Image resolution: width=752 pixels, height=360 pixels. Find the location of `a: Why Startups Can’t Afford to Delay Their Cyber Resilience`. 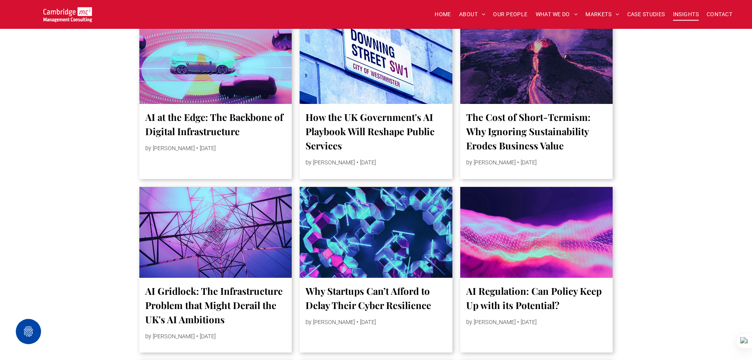

a: Why Startups Can’t Afford to Delay Their Cyber Resilience is located at coordinates (376, 298).